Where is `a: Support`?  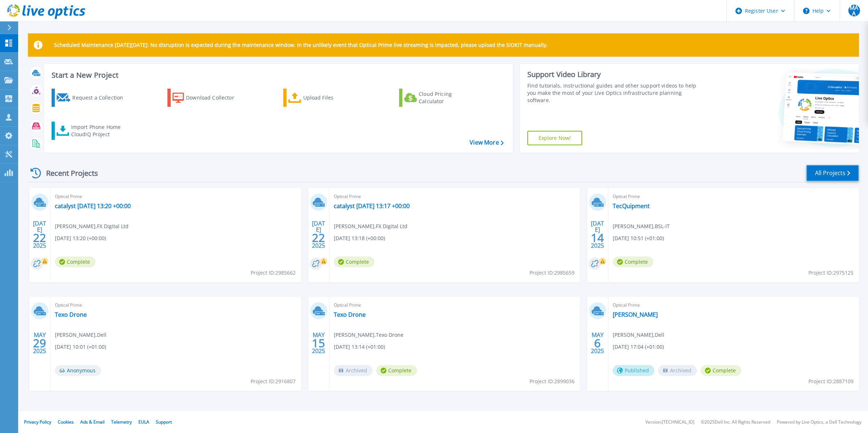
a: Support is located at coordinates (164, 421).